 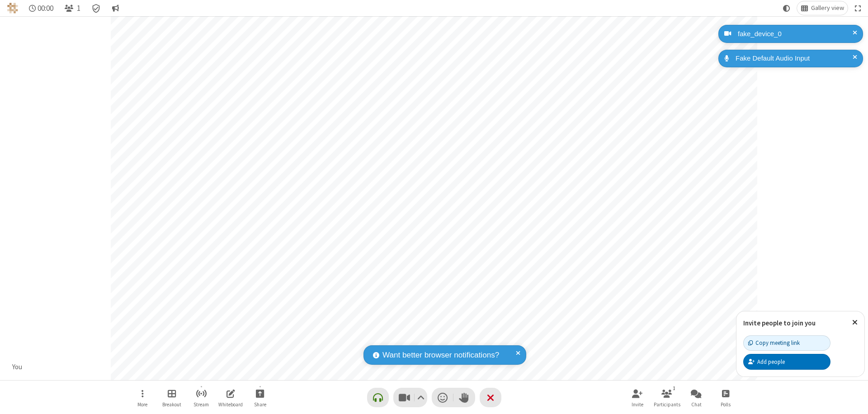 I want to click on button: Conversation, so click(x=115, y=8).